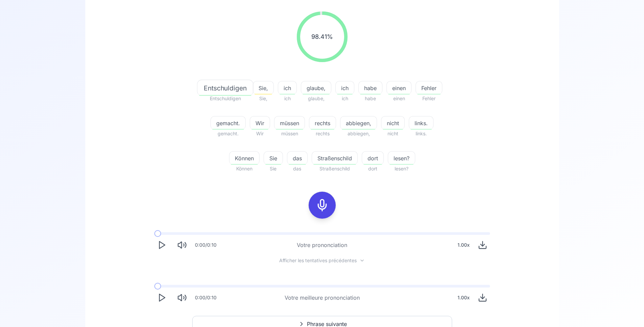 This screenshot has width=644, height=327. What do you see at coordinates (398, 88) in the screenshot?
I see `button: einen` at bounding box center [398, 88].